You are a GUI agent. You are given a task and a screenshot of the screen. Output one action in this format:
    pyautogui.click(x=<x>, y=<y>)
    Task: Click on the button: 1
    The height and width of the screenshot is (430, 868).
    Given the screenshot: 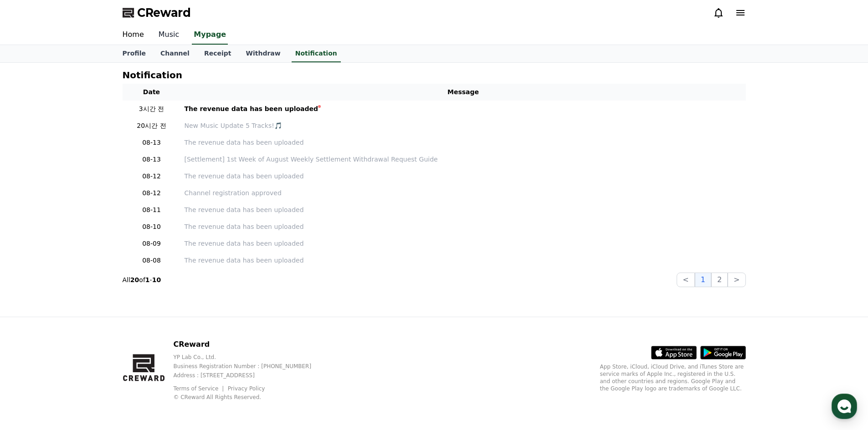 What is the action you would take?
    pyautogui.click(x=703, y=280)
    